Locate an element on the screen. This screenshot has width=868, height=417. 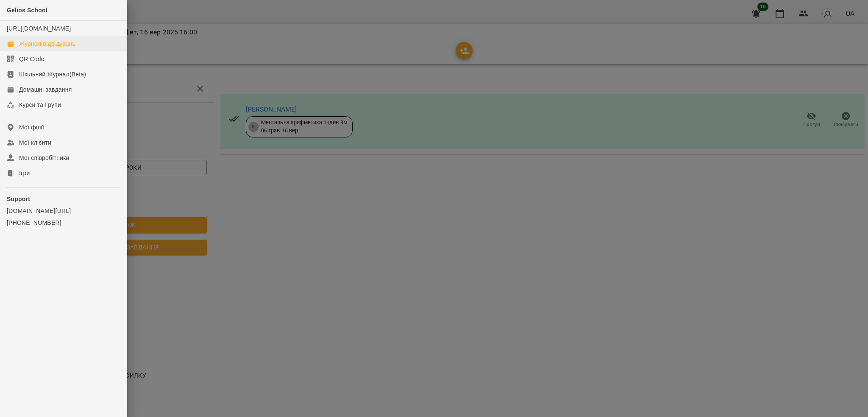
div: Домашні завдання is located at coordinates (45, 89).